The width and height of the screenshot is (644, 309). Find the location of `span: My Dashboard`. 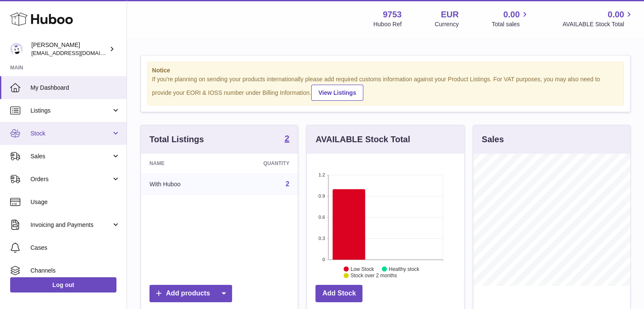

span: My Dashboard is located at coordinates (75, 88).